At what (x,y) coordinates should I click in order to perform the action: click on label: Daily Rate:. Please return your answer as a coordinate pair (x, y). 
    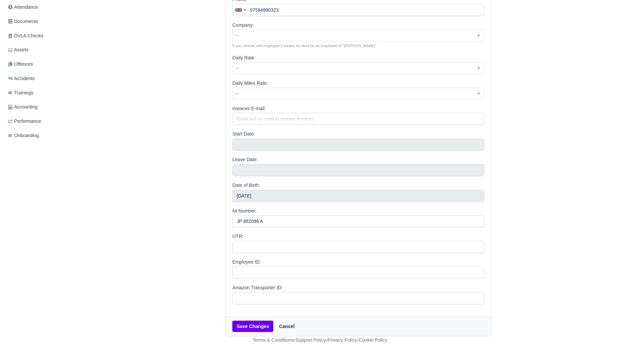
    Looking at the image, I should click on (244, 58).